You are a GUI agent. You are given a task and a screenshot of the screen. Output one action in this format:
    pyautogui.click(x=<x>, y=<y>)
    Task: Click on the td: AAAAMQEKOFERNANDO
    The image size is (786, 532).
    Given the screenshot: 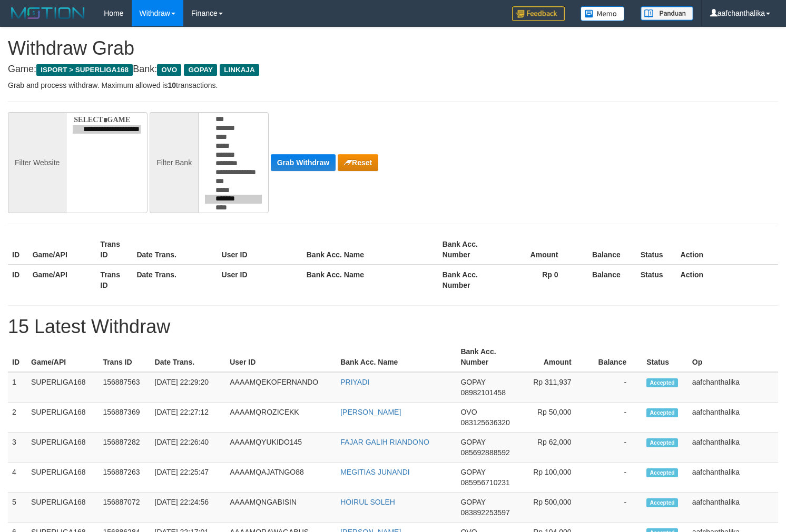 What is the action you would take?
    pyautogui.click(x=280, y=387)
    